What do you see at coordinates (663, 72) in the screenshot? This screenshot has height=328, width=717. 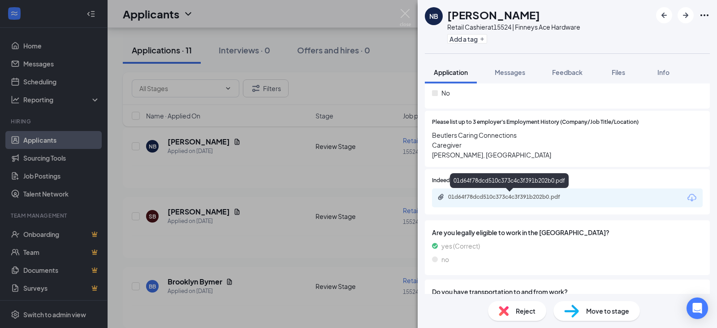 I see `span: Info` at bounding box center [663, 72].